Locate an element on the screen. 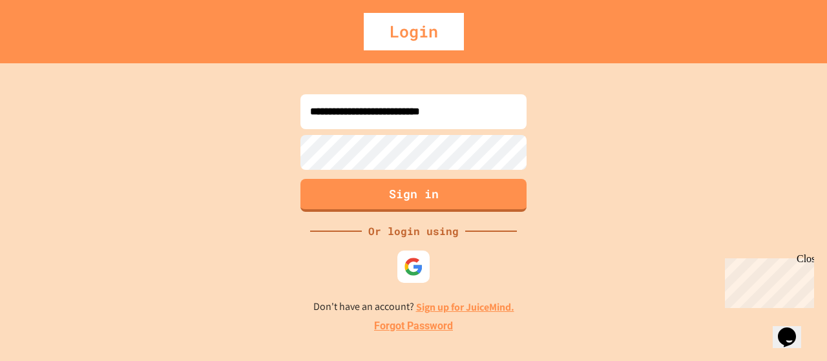 Image resolution: width=827 pixels, height=361 pixels. div: Or login using is located at coordinates (414, 231).